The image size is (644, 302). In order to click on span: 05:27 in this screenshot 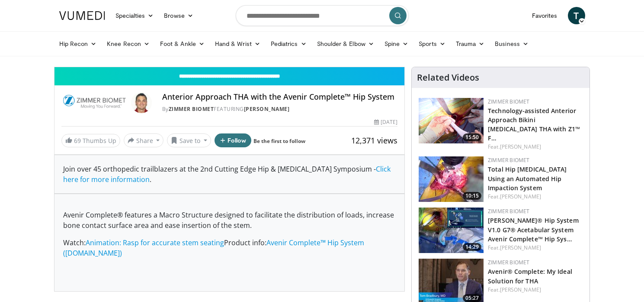, I will do `click(472, 298)`.